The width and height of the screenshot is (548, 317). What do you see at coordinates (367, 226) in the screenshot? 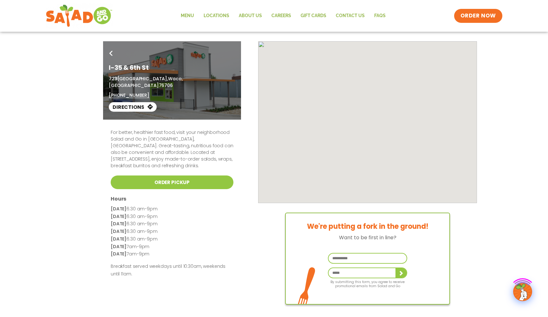
I see `h3: We're putting a fork in the ground!` at bounding box center [367, 226].